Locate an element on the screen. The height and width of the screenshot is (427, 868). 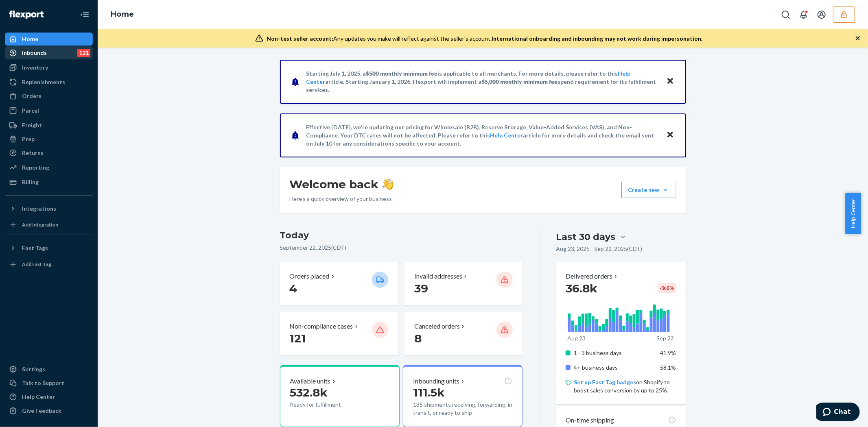
div: Inbounds is located at coordinates (34, 53).